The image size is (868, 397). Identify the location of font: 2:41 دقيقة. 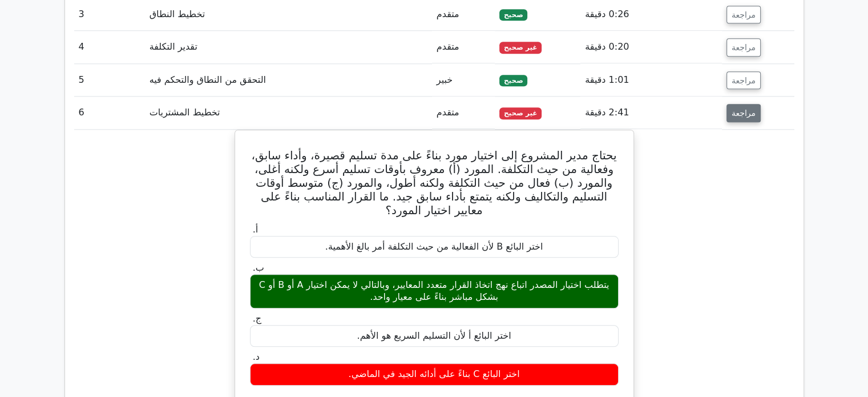
(607, 112).